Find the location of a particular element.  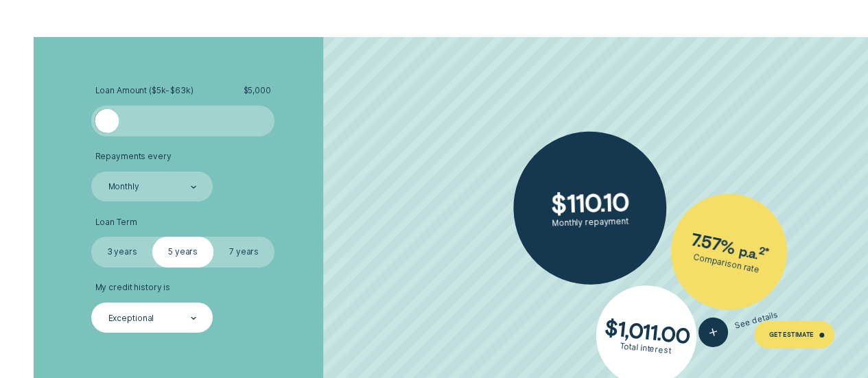

span: My credit history is is located at coordinates (133, 287).